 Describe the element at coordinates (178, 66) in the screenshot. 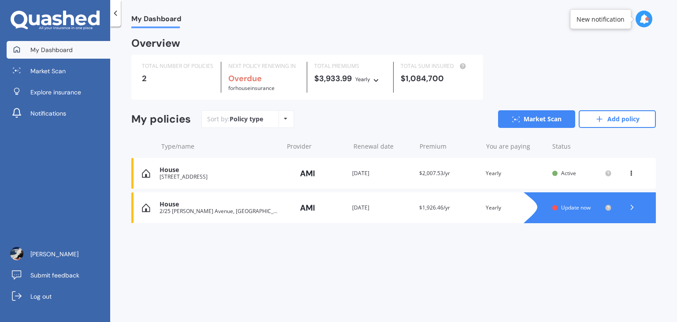

I see `div: TOTAL NUMBER OF POLICIES` at that location.